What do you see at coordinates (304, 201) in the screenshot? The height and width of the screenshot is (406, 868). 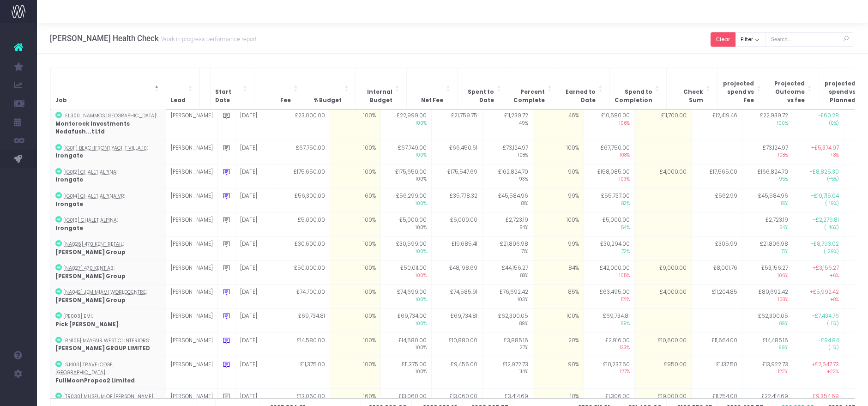 I see `td: £56,300.00` at bounding box center [304, 201].